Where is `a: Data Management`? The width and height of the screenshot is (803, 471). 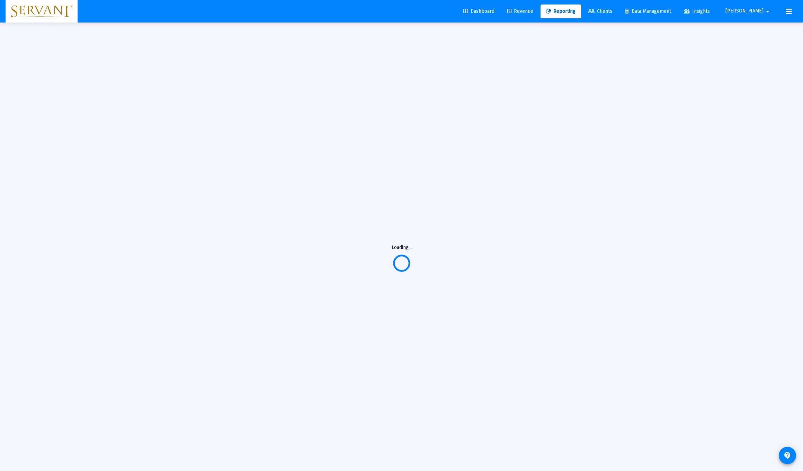 a: Data Management is located at coordinates (648, 11).